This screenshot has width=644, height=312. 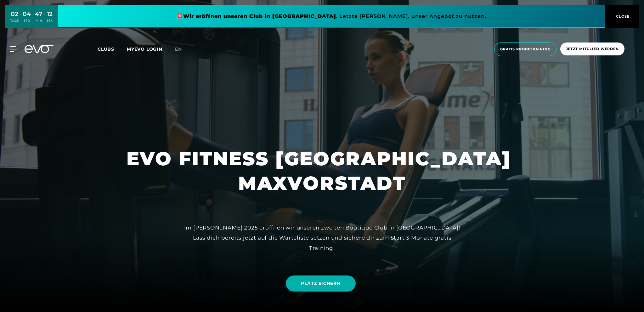 I want to click on span: en, so click(x=178, y=49).